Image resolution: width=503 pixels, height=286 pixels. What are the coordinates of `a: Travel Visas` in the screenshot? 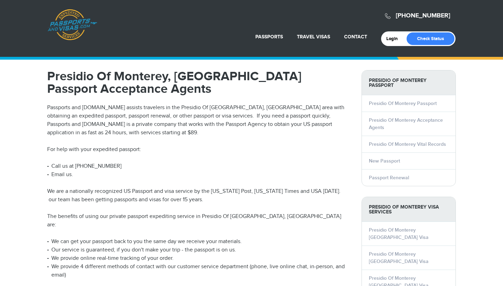 It's located at (313, 37).